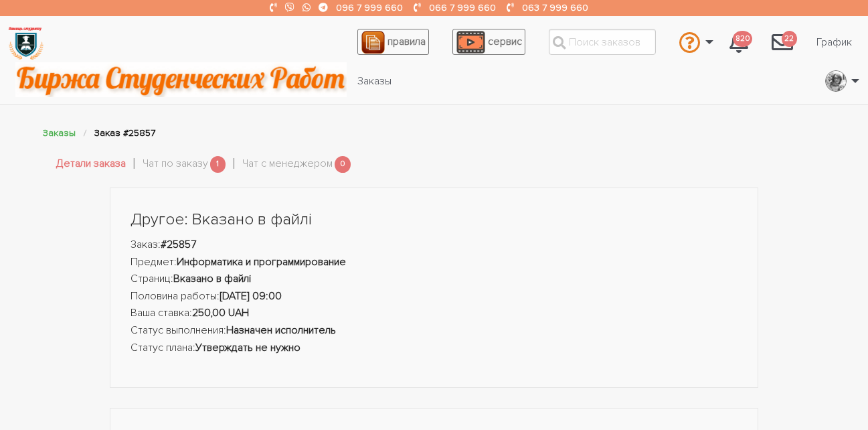 The height and width of the screenshot is (430, 868). I want to click on li: Ваша ставка:, so click(434, 313).